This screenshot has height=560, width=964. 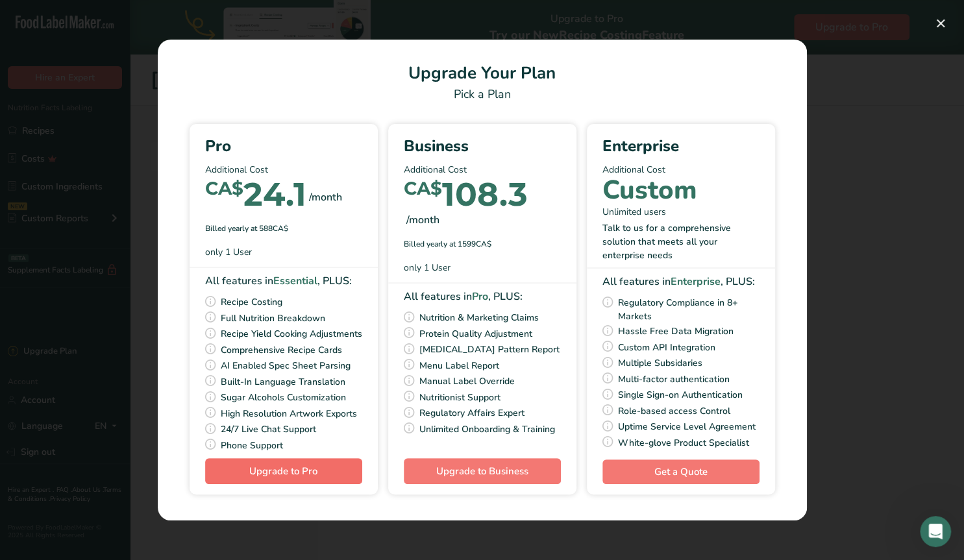 I want to click on div: 108.3, so click(x=466, y=197).